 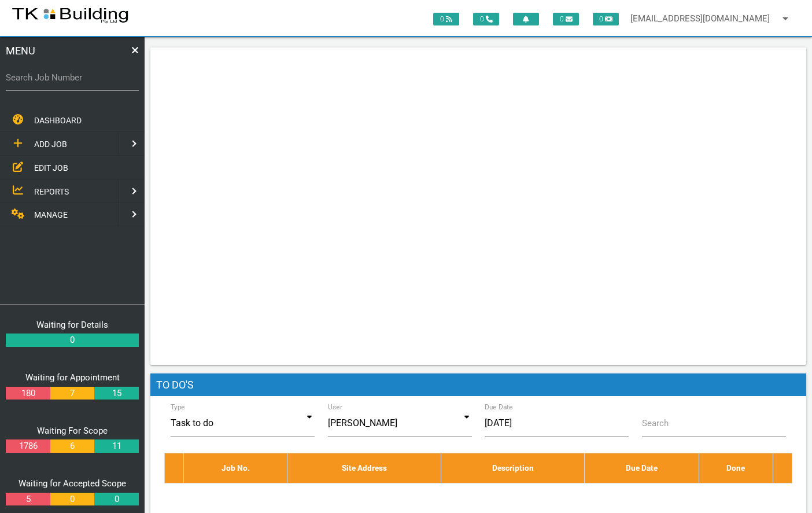 I want to click on a: Waiting for Accepted Scope, so click(x=72, y=483).